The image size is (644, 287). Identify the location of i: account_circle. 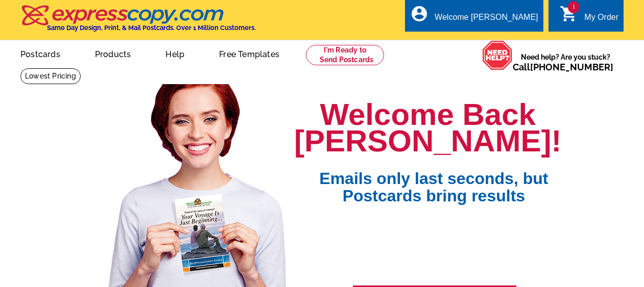
(419, 14).